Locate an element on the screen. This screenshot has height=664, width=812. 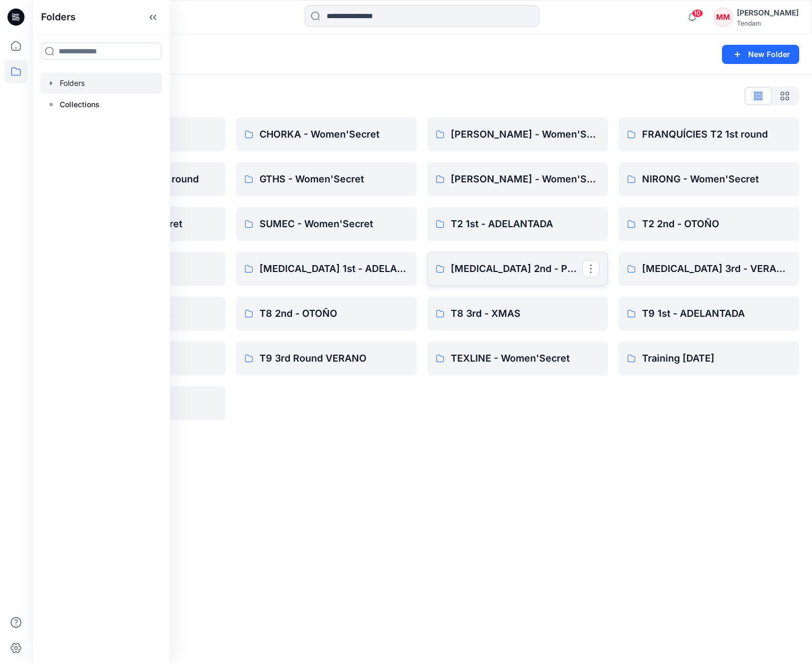
p: Collections is located at coordinates (80, 105).